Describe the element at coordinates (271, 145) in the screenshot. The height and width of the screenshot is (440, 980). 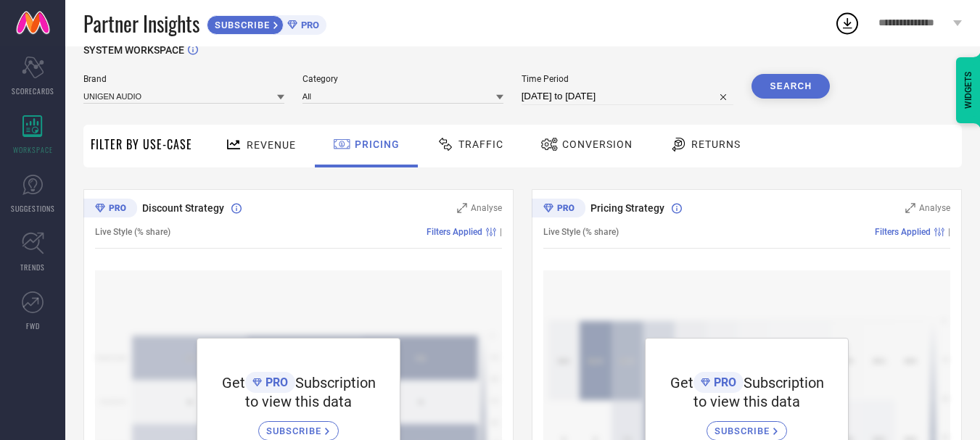
I see `span: Revenue` at that location.